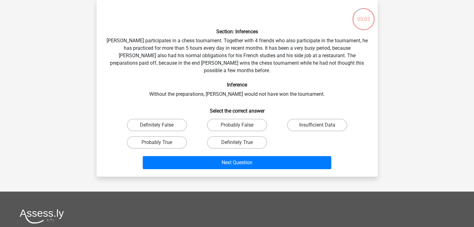  Describe the element at coordinates (237, 163) in the screenshot. I see `button: Next Question` at that location.